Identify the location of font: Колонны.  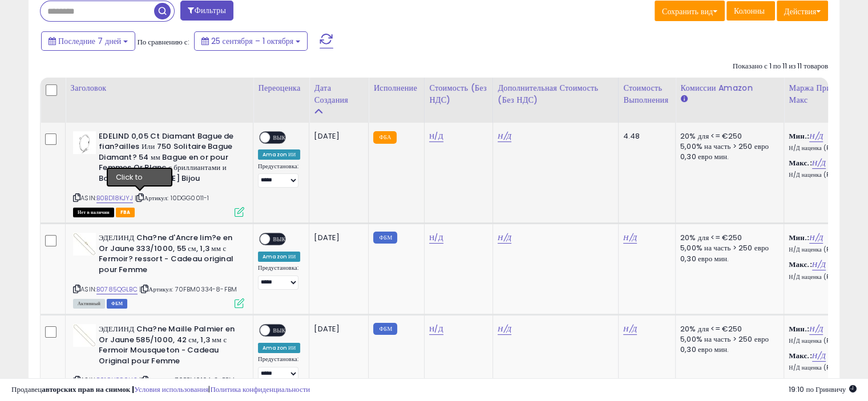
(750, 11).